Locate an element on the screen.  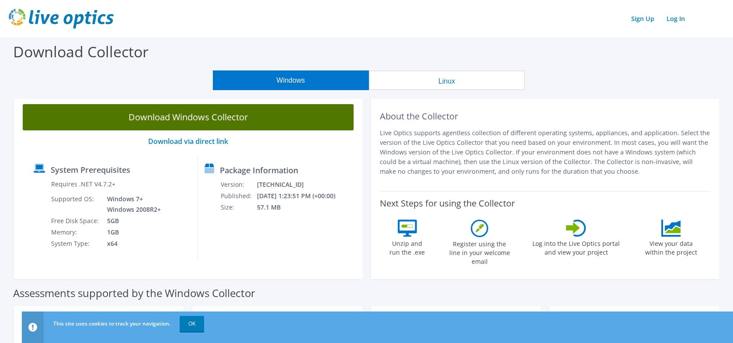
td: Supported OS: is located at coordinates (76, 204).